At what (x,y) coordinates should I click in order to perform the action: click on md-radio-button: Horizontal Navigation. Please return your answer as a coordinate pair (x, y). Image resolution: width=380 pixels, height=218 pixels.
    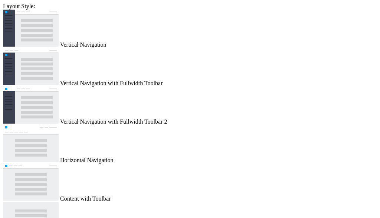
    Looking at the image, I should click on (190, 145).